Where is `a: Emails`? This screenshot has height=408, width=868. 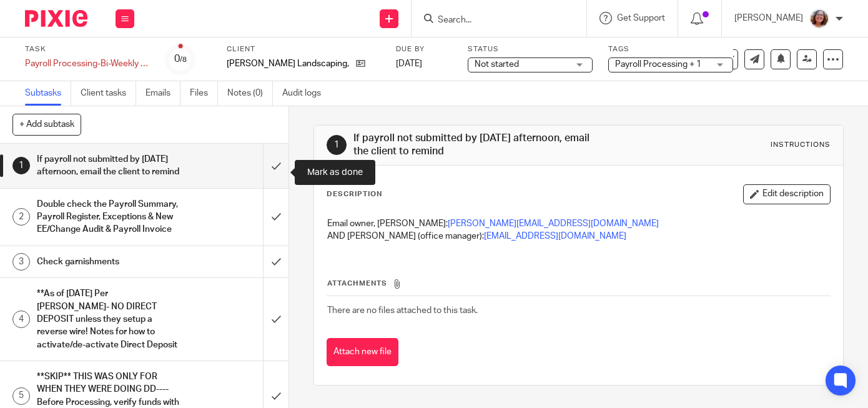 a: Emails is located at coordinates (163, 93).